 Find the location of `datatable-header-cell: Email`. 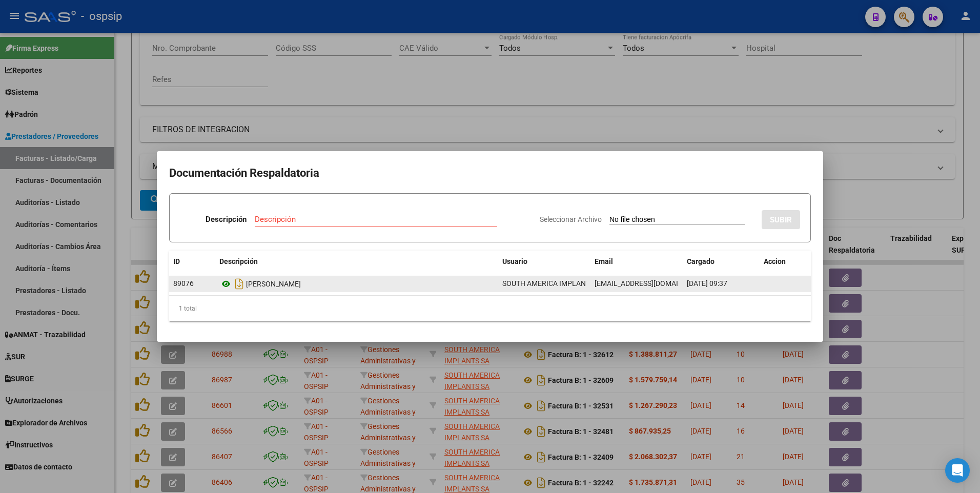

datatable-header-cell: Email is located at coordinates (637, 261).